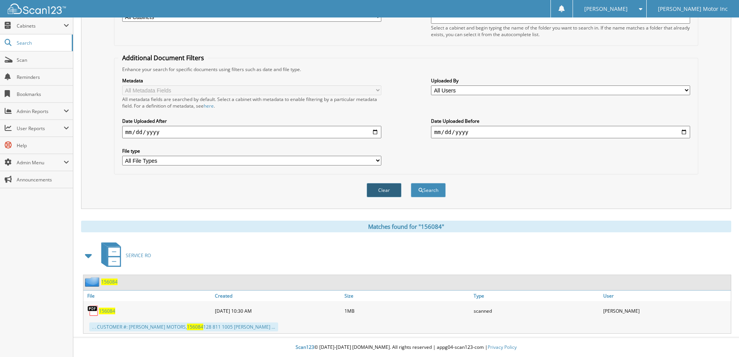 This screenshot has height=357, width=739. I want to click on button: Clear, so click(384, 190).